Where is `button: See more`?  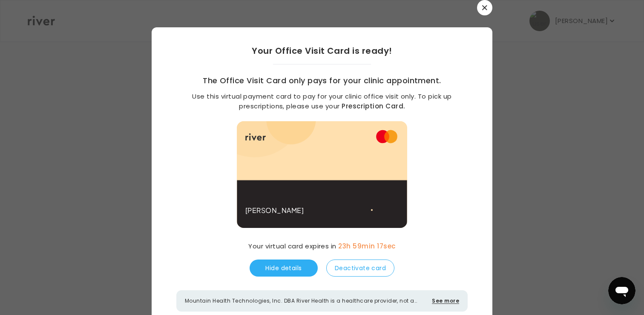 button: See more is located at coordinates (445, 301).